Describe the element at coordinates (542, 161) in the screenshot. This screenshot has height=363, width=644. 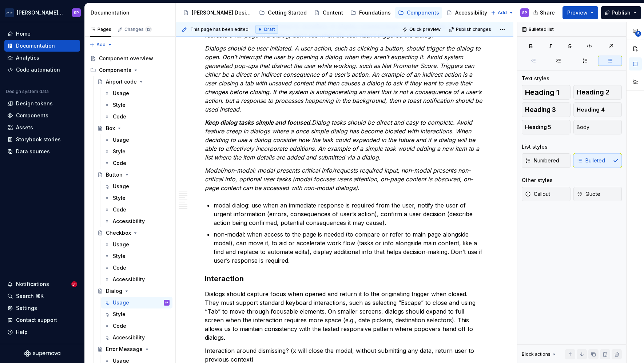
I see `span: Numbered` at that location.